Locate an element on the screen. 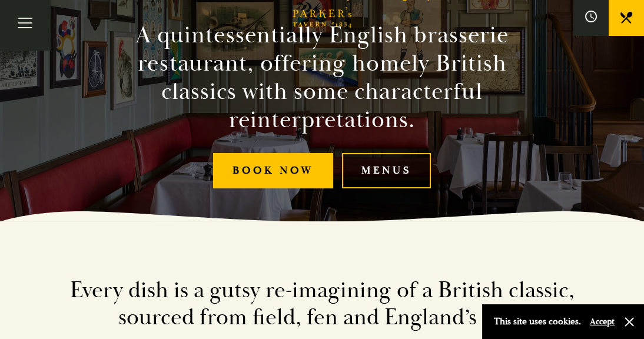 This screenshot has width=644, height=339. a: Menus is located at coordinates (386, 171).